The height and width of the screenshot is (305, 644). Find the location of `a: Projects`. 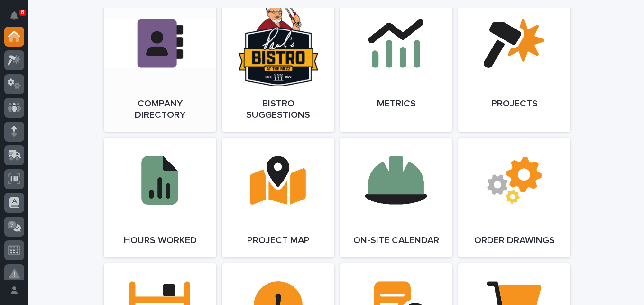

a: Projects is located at coordinates (514, 66).